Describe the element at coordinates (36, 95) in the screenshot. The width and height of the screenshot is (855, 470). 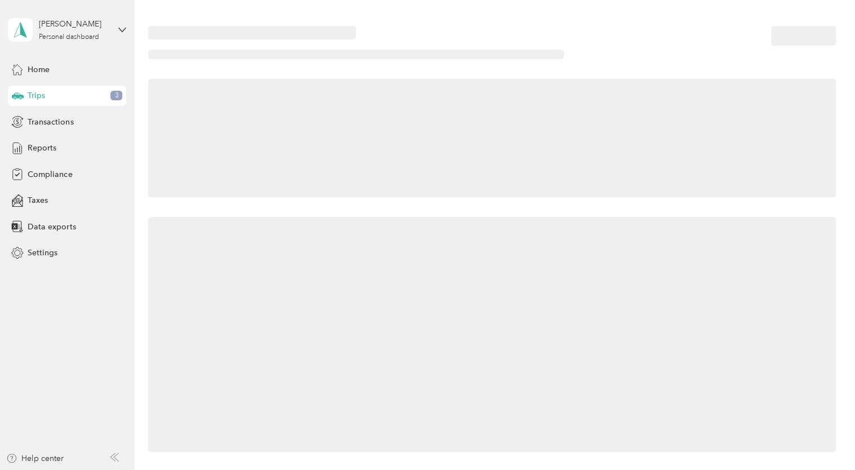
I see `span: Trips` at that location.